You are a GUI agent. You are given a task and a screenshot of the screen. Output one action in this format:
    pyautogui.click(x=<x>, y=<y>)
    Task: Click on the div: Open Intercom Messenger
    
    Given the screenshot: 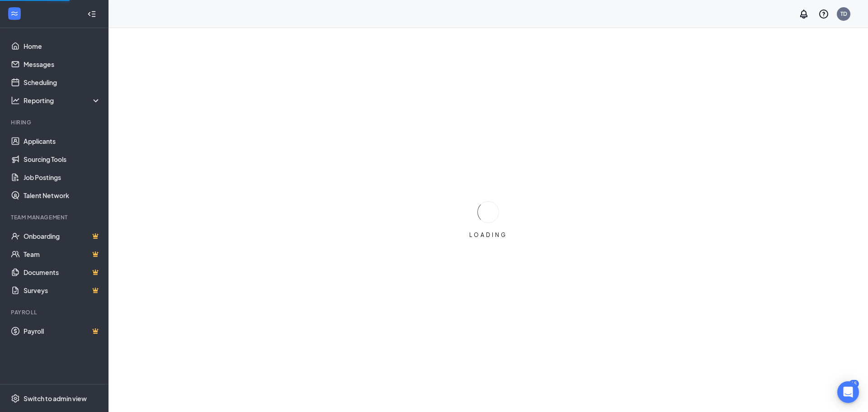 What is the action you would take?
    pyautogui.click(x=848, y=392)
    